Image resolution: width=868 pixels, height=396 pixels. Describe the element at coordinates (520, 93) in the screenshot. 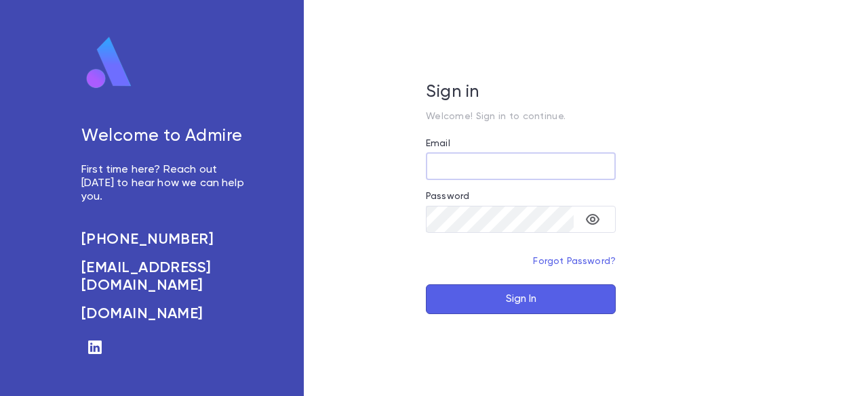

I see `h5: Sign in` at that location.